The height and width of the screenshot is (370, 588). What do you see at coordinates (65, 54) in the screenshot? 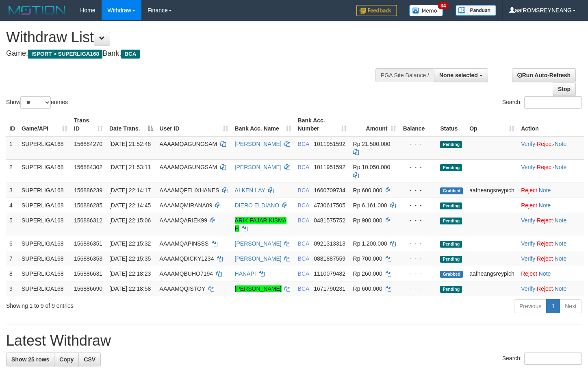
I see `span: ISPORT > SUPERLIGA168` at bounding box center [65, 54].